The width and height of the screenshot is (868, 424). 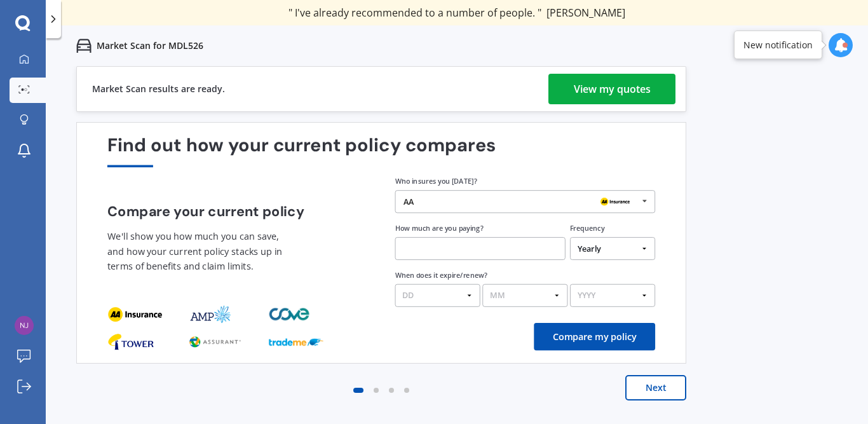 What do you see at coordinates (150, 46) in the screenshot?
I see `p: Market Scan for MDL526` at bounding box center [150, 46].